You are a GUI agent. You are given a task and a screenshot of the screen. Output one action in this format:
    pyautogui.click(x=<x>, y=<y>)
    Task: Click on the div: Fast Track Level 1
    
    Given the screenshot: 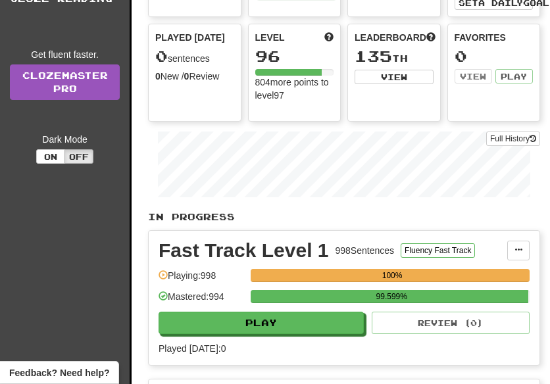 What is the action you would take?
    pyautogui.click(x=243, y=250)
    